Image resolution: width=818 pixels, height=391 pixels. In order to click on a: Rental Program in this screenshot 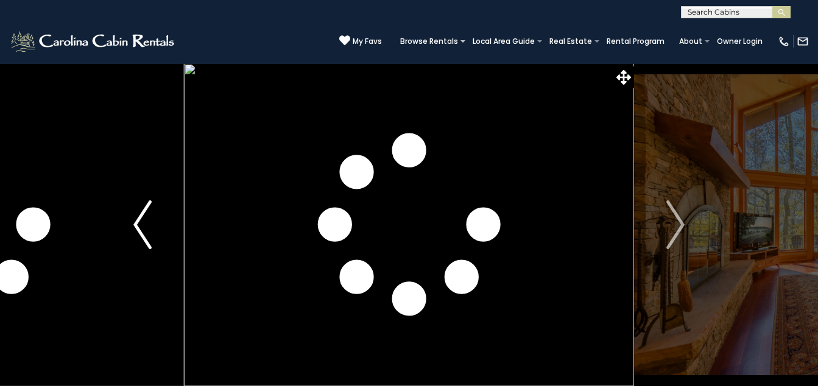, I will do `click(635, 41)`.